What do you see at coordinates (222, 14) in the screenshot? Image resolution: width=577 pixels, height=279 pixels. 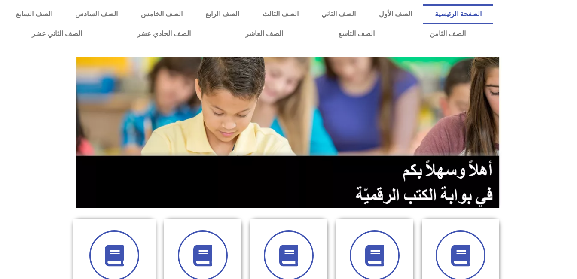 I see `a: الصف الرابع` at bounding box center [222, 14].